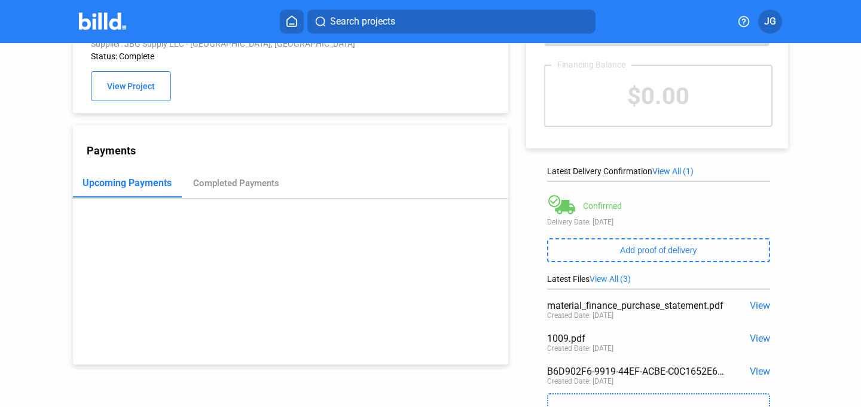 Image resolution: width=861 pixels, height=407 pixels. What do you see at coordinates (131, 87) in the screenshot?
I see `span: View Project` at bounding box center [131, 87].